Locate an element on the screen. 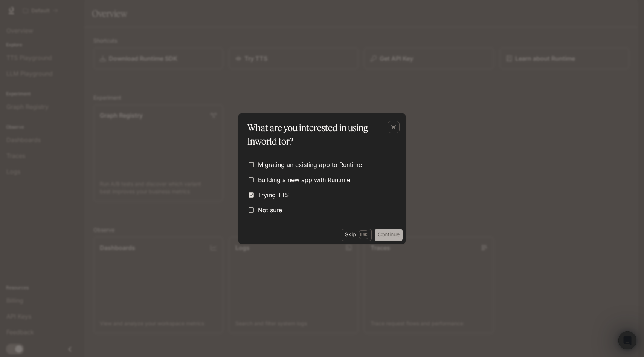  span: Trying TTS is located at coordinates (274, 195).